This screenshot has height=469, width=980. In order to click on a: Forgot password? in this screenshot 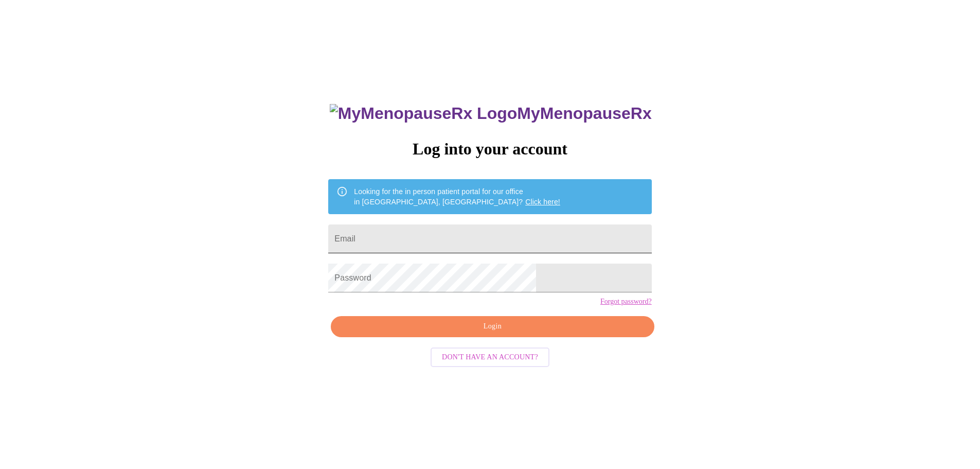, I will do `click(626, 301)`.